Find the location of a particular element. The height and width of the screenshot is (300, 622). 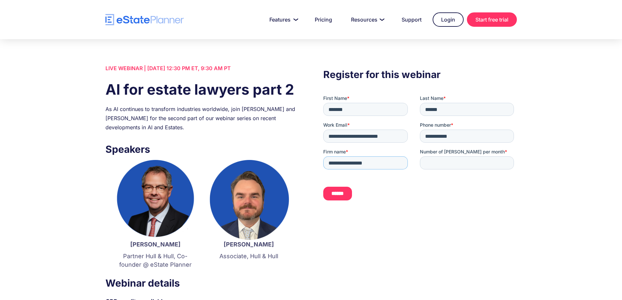

a: Pricing is located at coordinates (323, 20).